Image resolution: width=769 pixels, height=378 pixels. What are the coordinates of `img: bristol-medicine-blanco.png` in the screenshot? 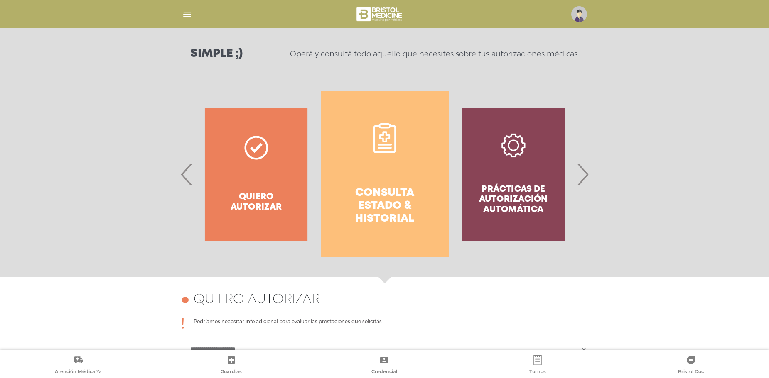 It's located at (380, 14).